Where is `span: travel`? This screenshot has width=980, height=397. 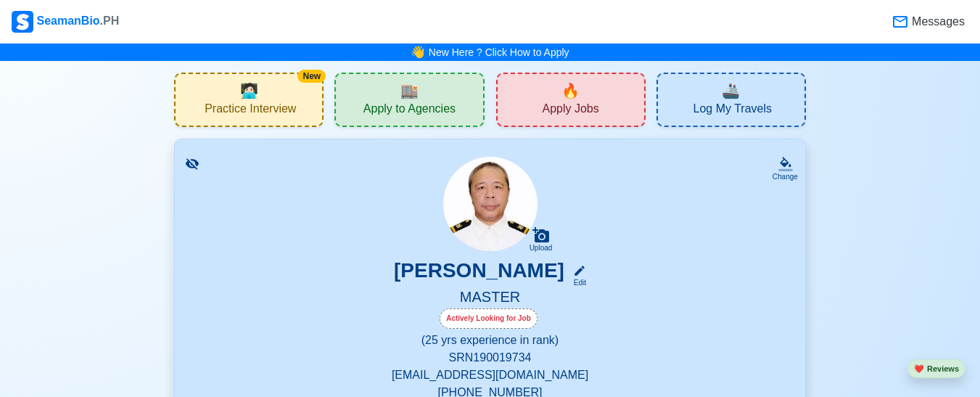 span: travel is located at coordinates (730, 91).